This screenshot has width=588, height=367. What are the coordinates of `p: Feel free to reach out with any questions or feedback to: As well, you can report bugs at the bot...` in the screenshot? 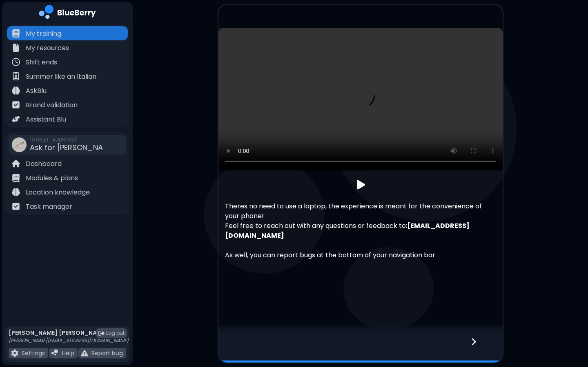 It's located at (361, 240).